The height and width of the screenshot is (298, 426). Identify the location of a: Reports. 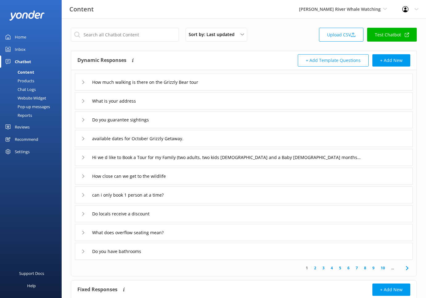
(33, 115).